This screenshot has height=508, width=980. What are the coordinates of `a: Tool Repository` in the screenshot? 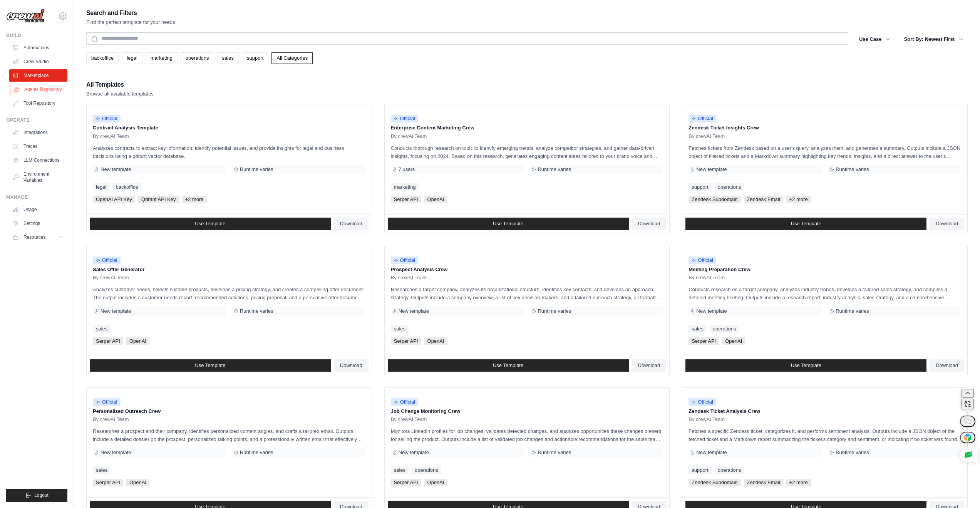 It's located at (38, 103).